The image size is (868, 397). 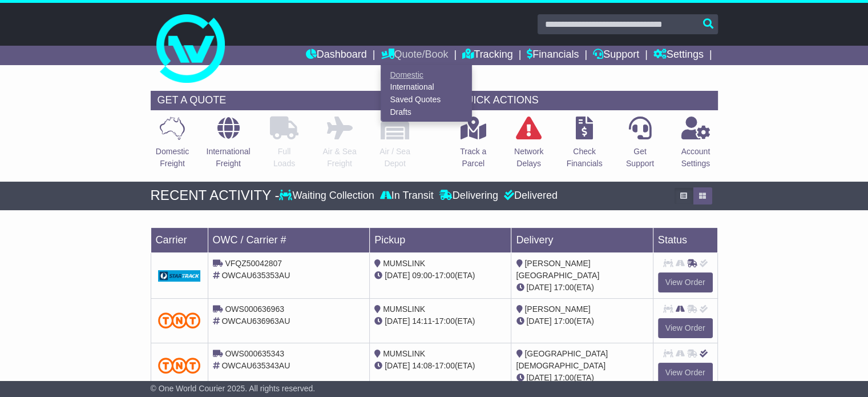 I want to click on a: Saved Quotes, so click(x=426, y=100).